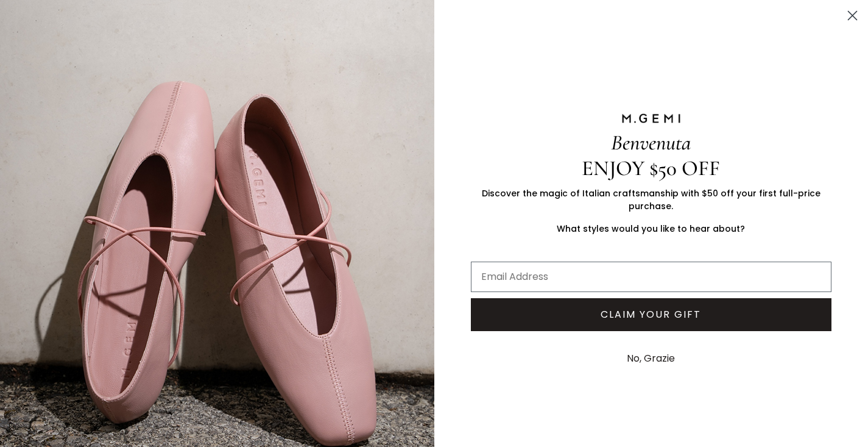 The width and height of the screenshot is (868, 447). Describe the element at coordinates (651, 199) in the screenshot. I see `span: Discover the magic of Italian craftsmanship with $50 off your first full-price purchase.` at that location.